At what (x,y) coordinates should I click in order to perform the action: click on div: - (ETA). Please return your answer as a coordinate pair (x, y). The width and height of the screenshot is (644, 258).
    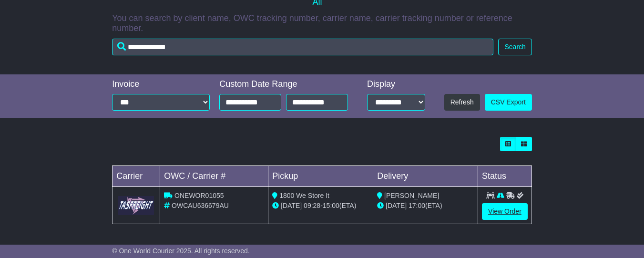
    Looking at the image, I should click on (321, 205).